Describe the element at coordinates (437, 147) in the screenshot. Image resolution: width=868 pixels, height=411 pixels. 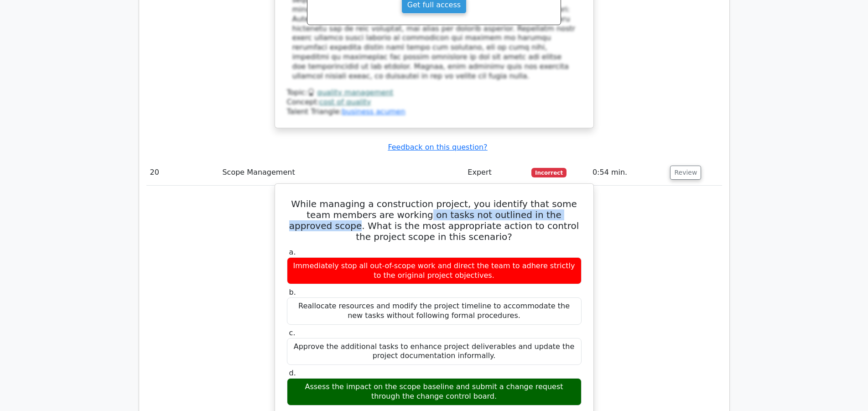
I see `a: Feedback on this question?` at that location.